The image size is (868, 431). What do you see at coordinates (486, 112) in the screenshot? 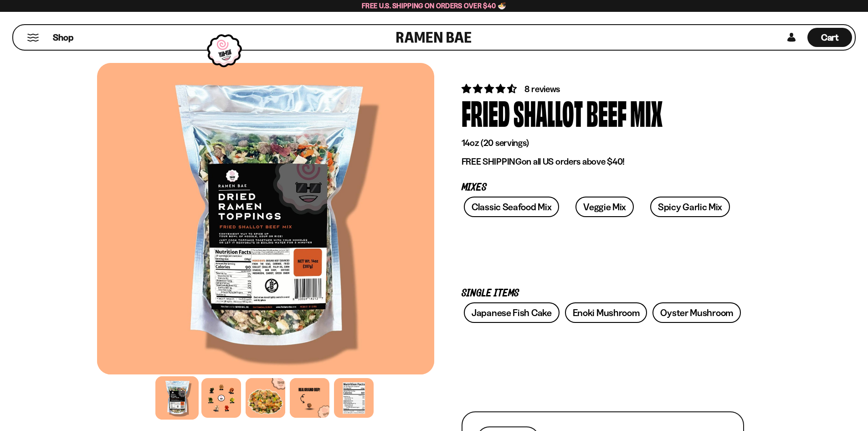
I see `div: Fried` at bounding box center [486, 112].